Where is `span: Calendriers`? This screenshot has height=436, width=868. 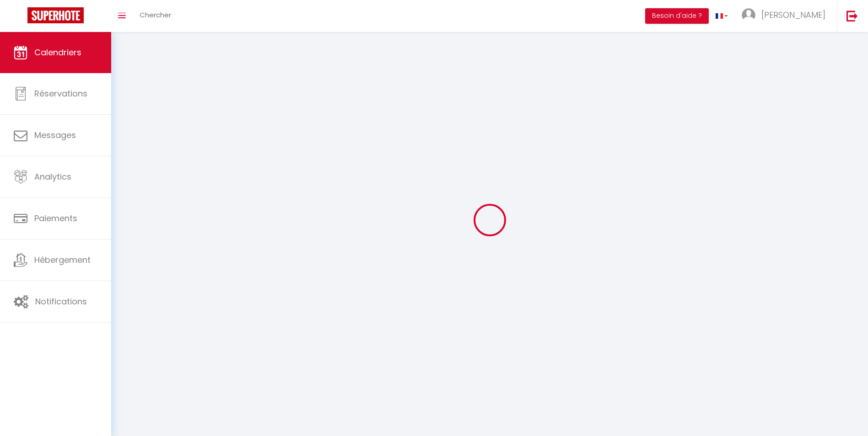
span: Calendriers is located at coordinates (58, 52).